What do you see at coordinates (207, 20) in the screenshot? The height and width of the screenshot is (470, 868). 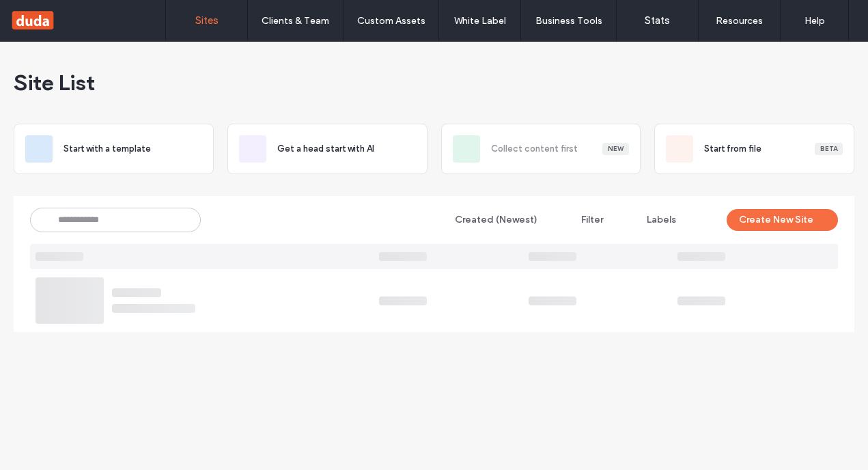 I see `label: Sites` at bounding box center [207, 20].